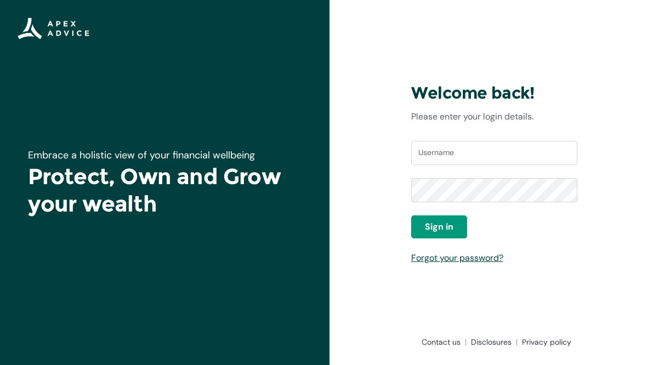 This screenshot has width=659, height=365. Describe the element at coordinates (545, 342) in the screenshot. I see `a: Privacy policy` at that location.